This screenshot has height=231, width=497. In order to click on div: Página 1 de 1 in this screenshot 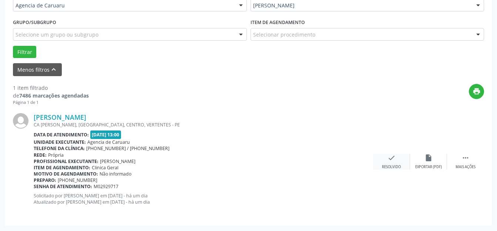, I will do `click(51, 103)`.